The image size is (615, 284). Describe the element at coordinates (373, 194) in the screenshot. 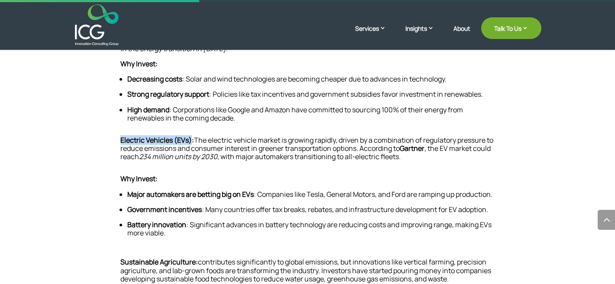

I see `span: : Companies like Tesla, General Motors, and Ford are ramping up production.` at that location.